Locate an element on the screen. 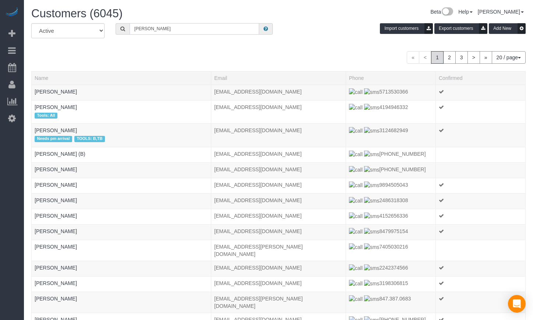  img: New interface is located at coordinates (447, 12).